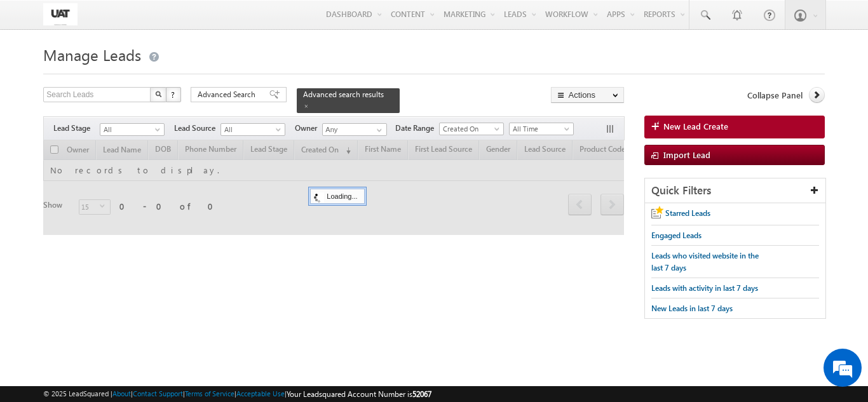 The image size is (868, 402). Describe the element at coordinates (687, 213) in the screenshot. I see `span: Starred Leads` at that location.